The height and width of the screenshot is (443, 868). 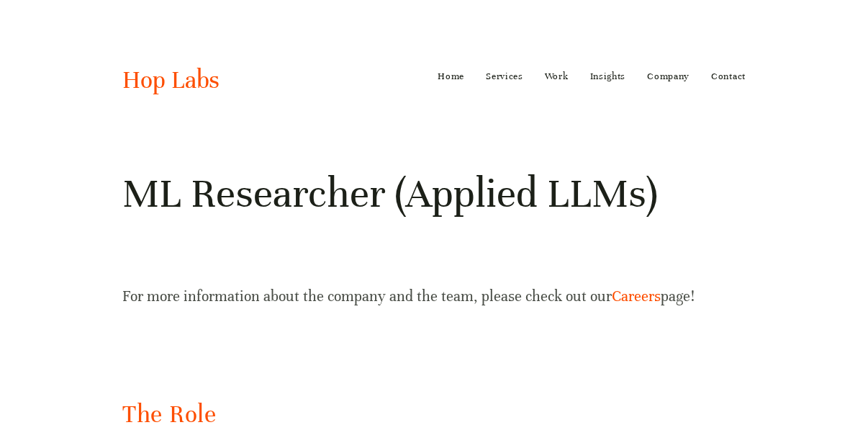 What do you see at coordinates (451, 76) in the screenshot?
I see `a: Home` at bounding box center [451, 76].